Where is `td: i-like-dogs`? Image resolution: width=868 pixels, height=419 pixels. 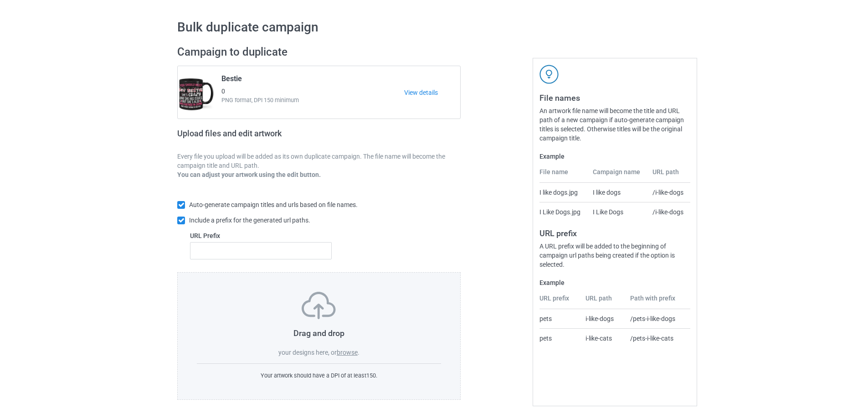
td: i-like-dogs is located at coordinates (602, 318).